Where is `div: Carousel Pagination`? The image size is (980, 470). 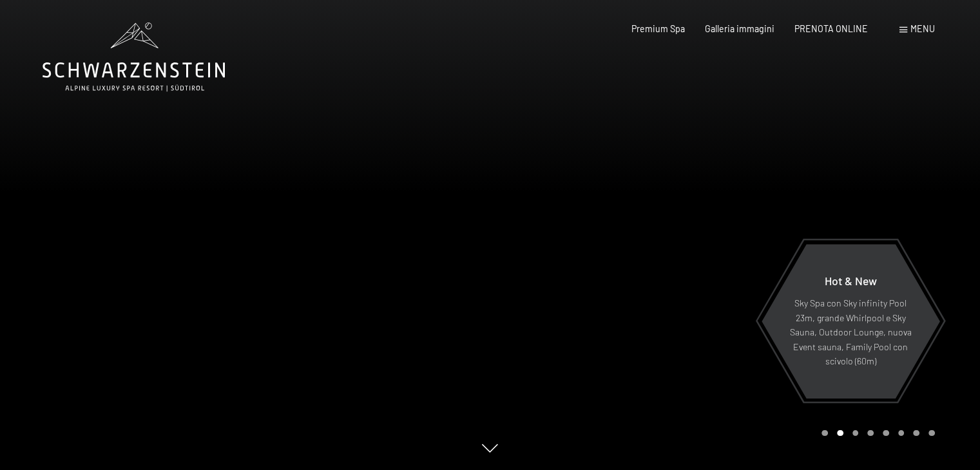
div: Carousel Pagination is located at coordinates (876, 433).